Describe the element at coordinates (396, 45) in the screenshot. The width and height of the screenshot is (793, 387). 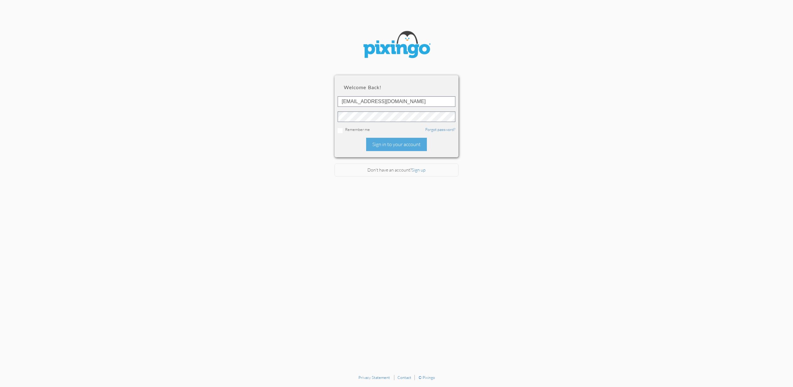
I see `img: pixingo logo` at that location.